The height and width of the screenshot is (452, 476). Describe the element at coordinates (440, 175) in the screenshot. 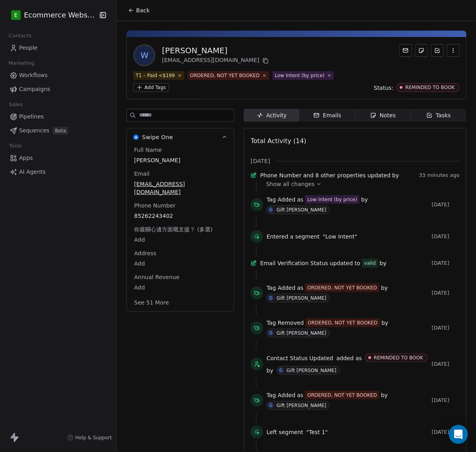

I see `span: 33 minutes ago` at that location.